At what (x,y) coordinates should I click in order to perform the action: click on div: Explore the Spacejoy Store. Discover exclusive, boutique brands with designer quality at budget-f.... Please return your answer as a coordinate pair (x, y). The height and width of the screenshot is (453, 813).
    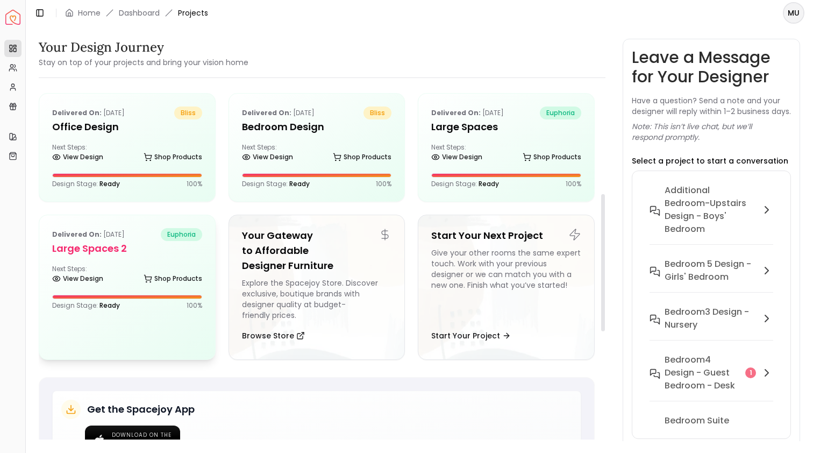
    Looking at the image, I should click on (317, 299).